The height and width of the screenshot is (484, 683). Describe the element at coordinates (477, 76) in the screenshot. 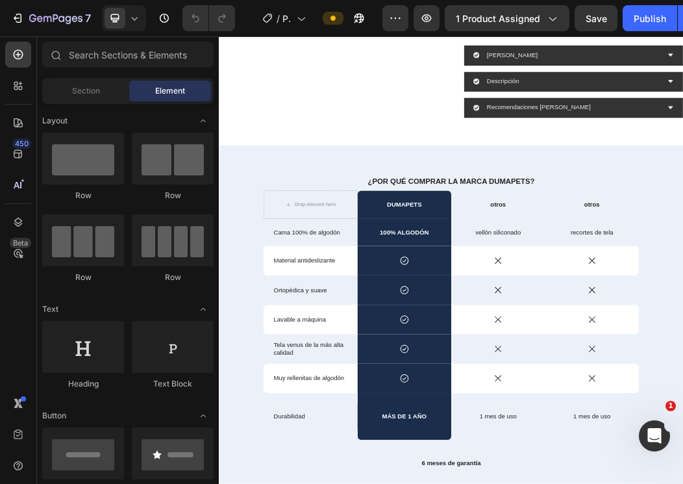

I see `p: Descripción` at that location.